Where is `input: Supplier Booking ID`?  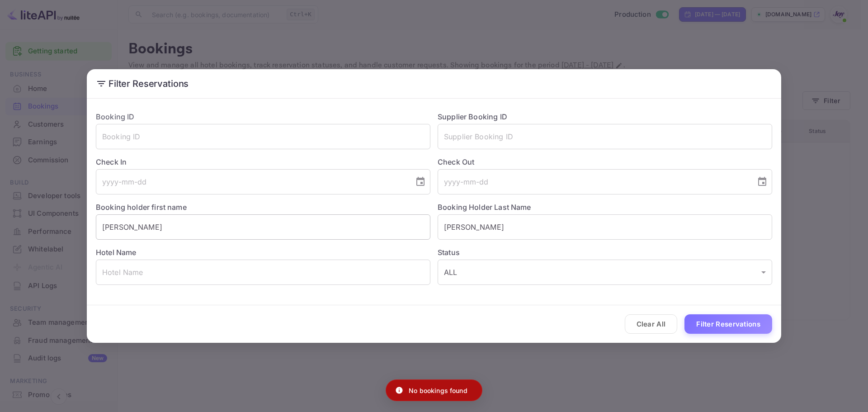 input: Supplier Booking ID is located at coordinates (605, 137).